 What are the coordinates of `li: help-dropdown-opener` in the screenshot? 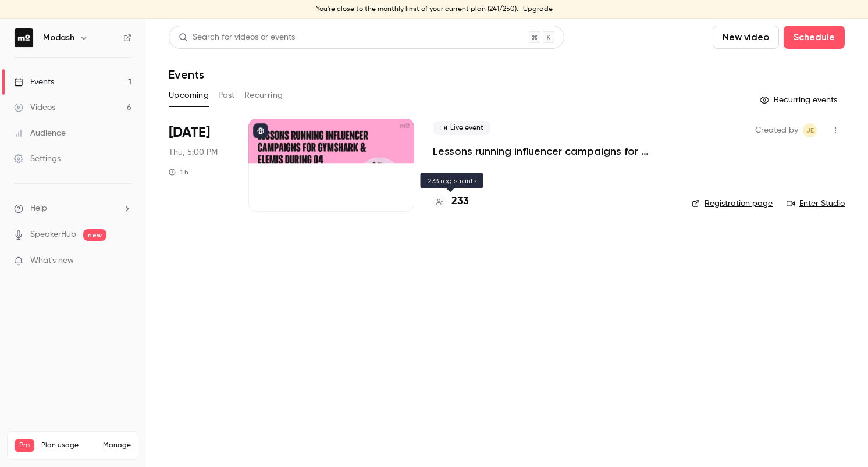 It's located at (73, 208).